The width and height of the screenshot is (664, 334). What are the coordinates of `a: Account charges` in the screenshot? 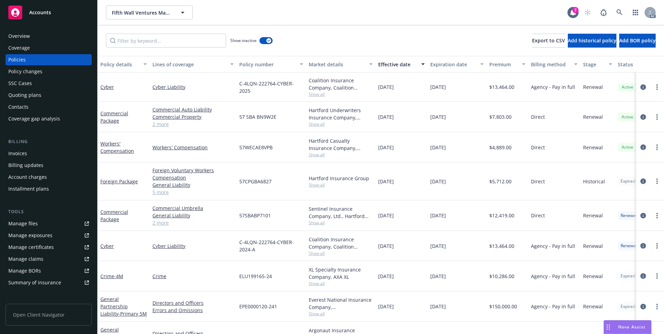 It's located at (49, 177).